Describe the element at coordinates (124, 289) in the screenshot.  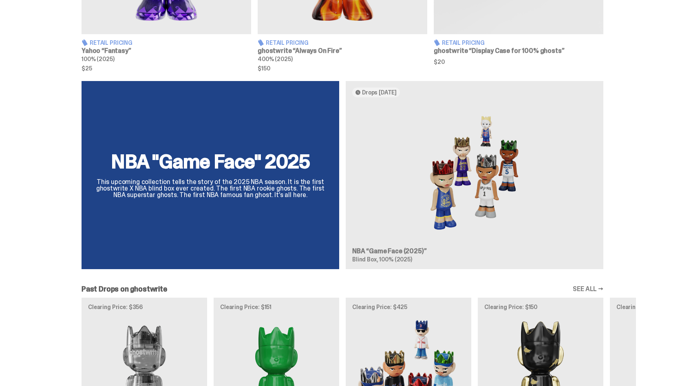
I see `h2: Past Drops on ghostwrite` at that location.